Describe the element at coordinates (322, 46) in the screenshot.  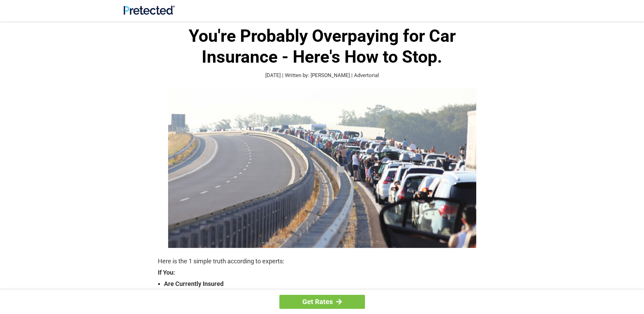
I see `h1: You're Probably Overpaying for Car Insurance - Here's How to Stop.` at that location.